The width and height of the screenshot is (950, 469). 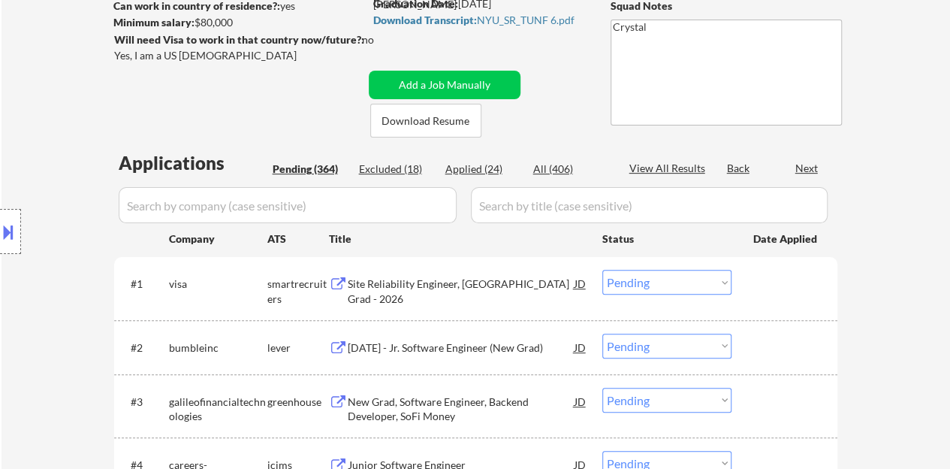 What do you see at coordinates (669, 168) in the screenshot?
I see `div: View All Results` at bounding box center [669, 168].